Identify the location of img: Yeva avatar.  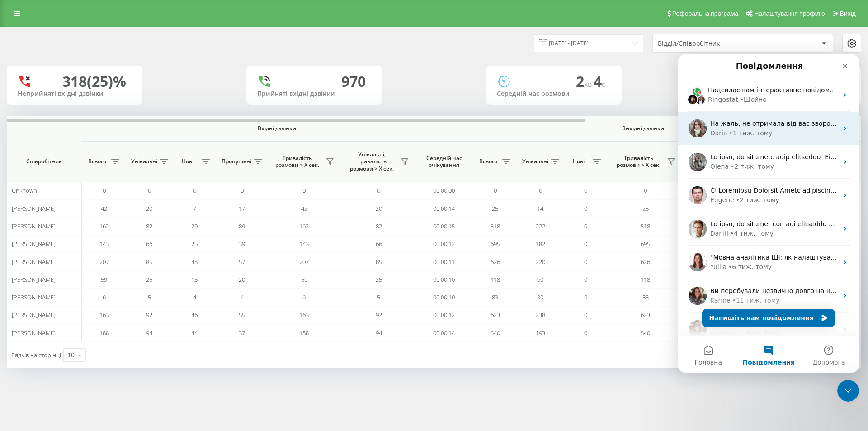
(14, 45).